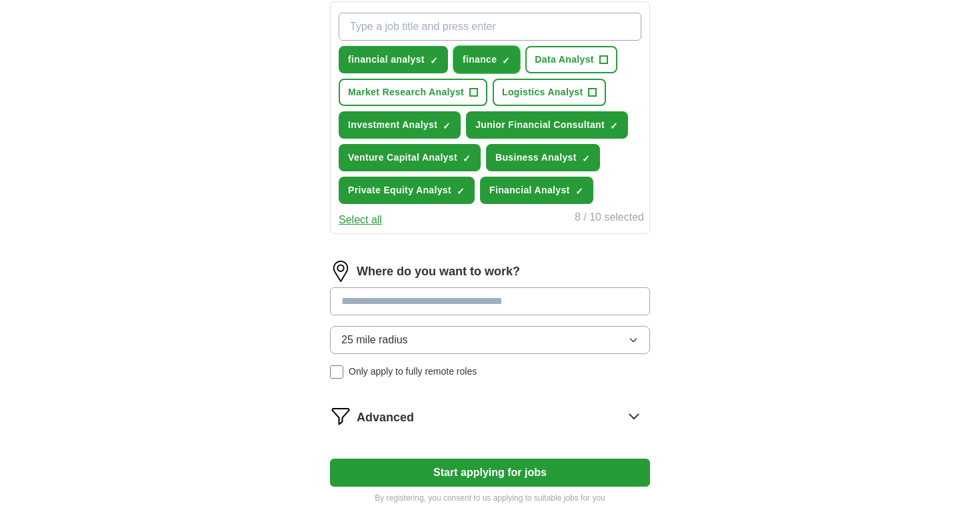 The width and height of the screenshot is (980, 510). Describe the element at coordinates (337, 372) in the screenshot. I see `input: Only apply to fully remote roles` at that location.